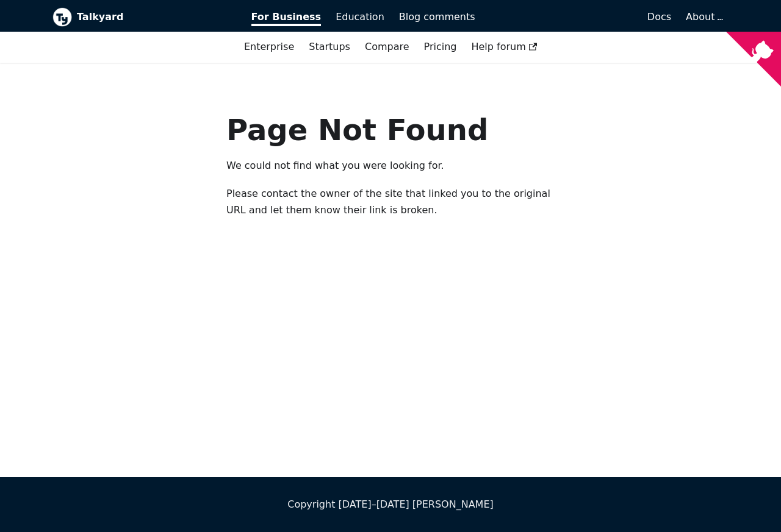 This screenshot has height=532, width=781. Describe the element at coordinates (286, 17) in the screenshot. I see `a: For Business` at that location.